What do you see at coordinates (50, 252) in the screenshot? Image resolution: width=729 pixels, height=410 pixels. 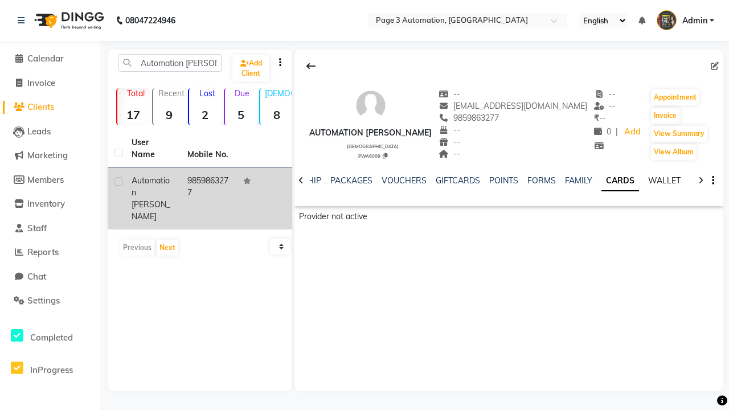 I see `a: Reports` at bounding box center [50, 252].